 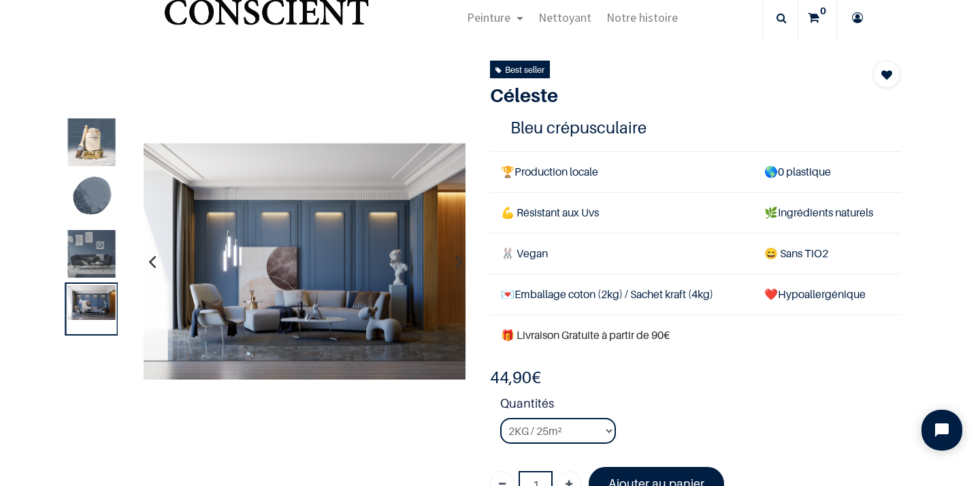 What do you see at coordinates (585, 335) in the screenshot?
I see `font: 🎁 Livraison Gratuite à partir de 90€` at bounding box center [585, 335].